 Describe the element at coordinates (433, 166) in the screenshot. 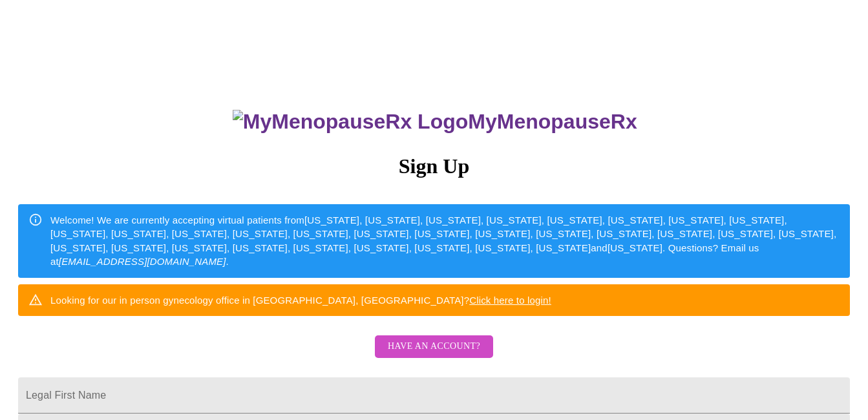

I see `h3: Sign Up` at that location.